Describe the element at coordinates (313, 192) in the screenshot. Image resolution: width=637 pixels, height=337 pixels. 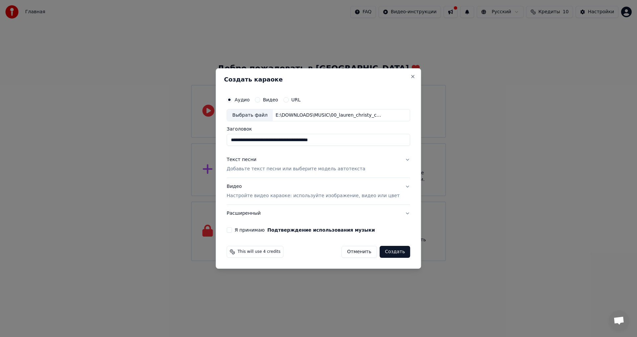
I see `div: Видео` at that location.